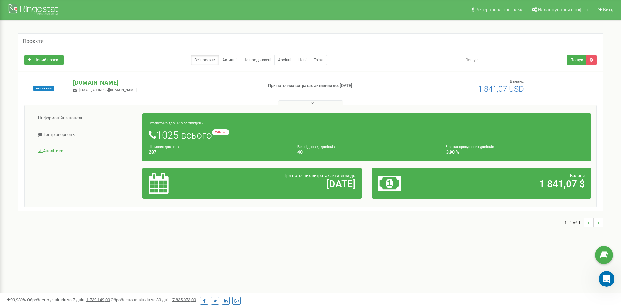  I want to click on h4: 3,90 %, so click(516, 152).